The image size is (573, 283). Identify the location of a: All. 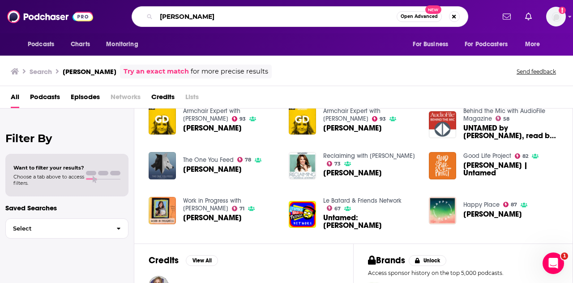
(15, 98).